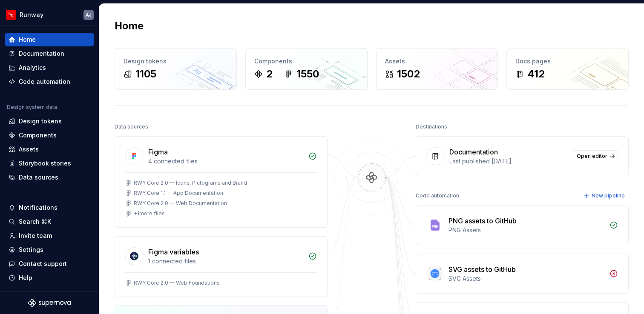  Describe the element at coordinates (25, 278) in the screenshot. I see `div: Help` at that location.